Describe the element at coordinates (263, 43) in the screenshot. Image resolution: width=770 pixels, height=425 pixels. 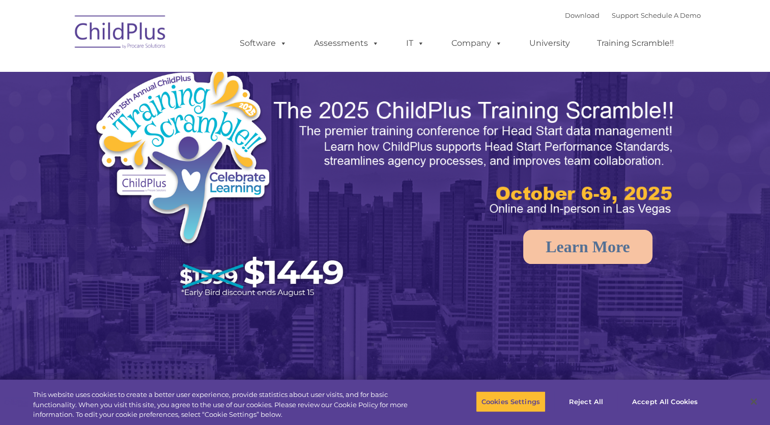
I see `a: Software` at that location.